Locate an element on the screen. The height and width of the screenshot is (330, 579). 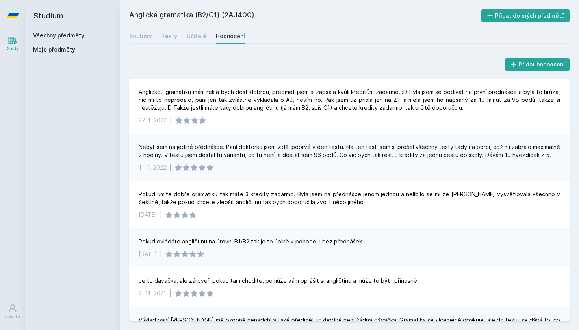
div: 2. 11. 2021 is located at coordinates (152, 294).